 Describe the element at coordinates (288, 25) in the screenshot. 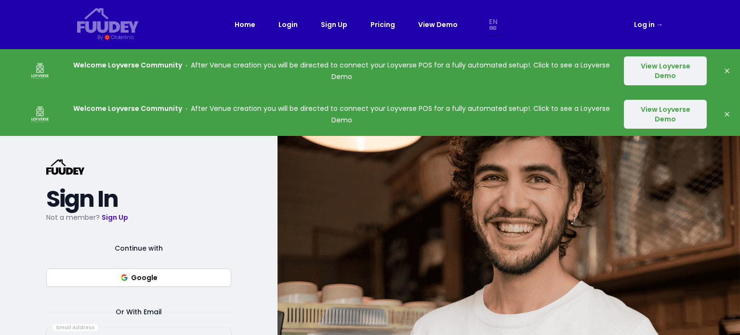

I see `a: Login` at that location.